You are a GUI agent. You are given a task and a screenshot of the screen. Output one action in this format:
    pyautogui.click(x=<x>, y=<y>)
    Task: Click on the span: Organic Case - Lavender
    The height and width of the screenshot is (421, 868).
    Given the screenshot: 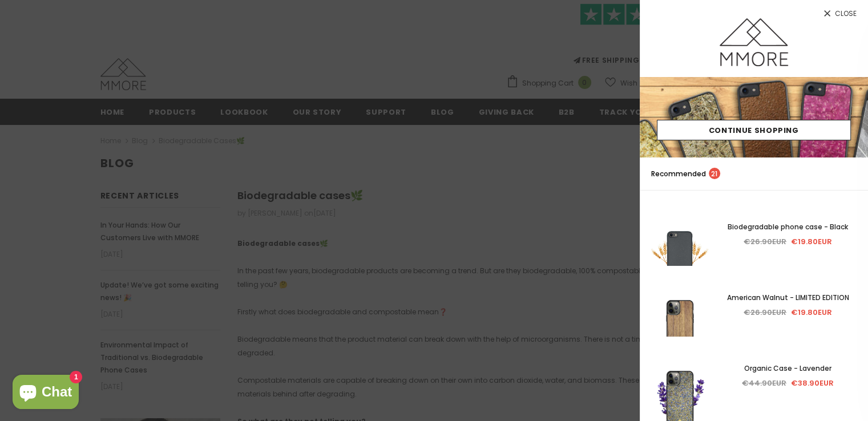 What is the action you would take?
    pyautogui.click(x=788, y=368)
    